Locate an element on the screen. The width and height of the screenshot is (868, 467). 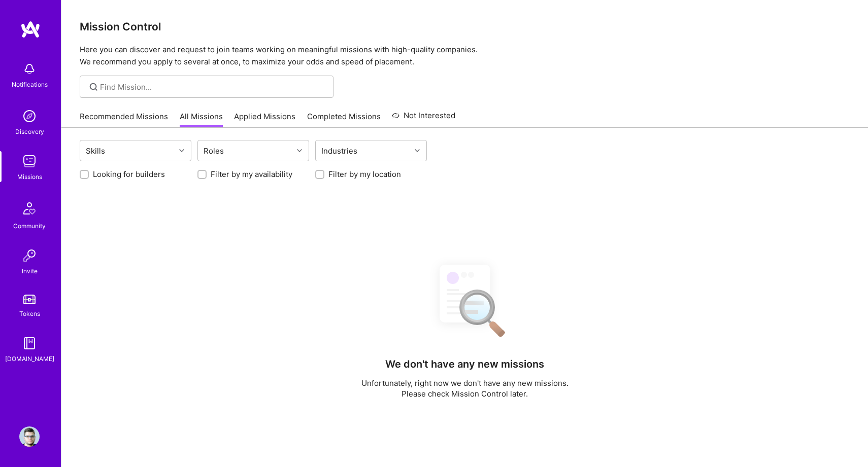
img: Invite is located at coordinates (30, 256).